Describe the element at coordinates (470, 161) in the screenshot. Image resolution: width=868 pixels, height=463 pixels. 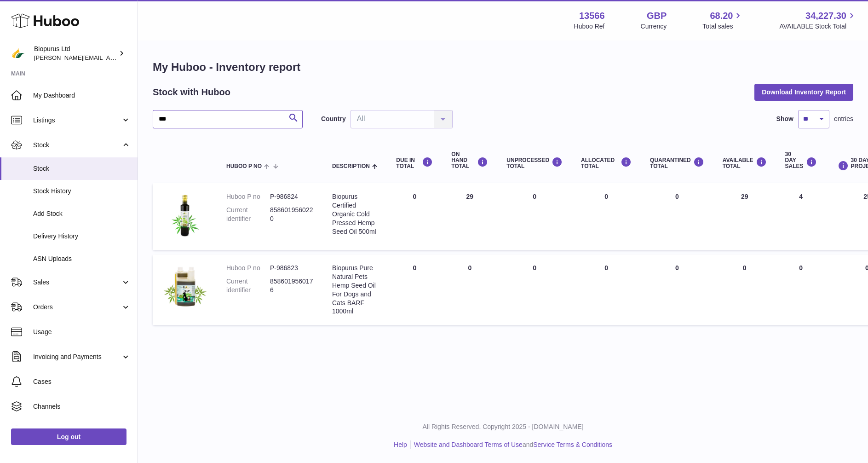
I see `div: ON HAND Total` at that location.